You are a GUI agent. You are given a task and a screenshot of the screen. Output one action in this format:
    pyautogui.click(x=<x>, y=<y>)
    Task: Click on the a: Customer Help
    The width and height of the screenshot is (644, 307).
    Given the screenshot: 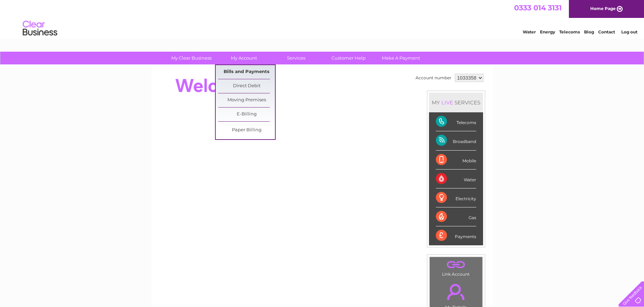 What is the action you would take?
    pyautogui.click(x=348, y=58)
    